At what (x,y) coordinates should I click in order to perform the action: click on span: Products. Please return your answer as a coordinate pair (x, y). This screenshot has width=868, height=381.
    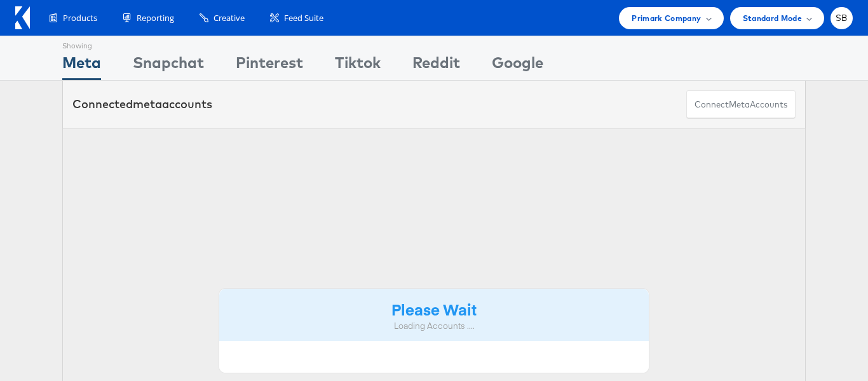
    Looking at the image, I should click on (80, 18).